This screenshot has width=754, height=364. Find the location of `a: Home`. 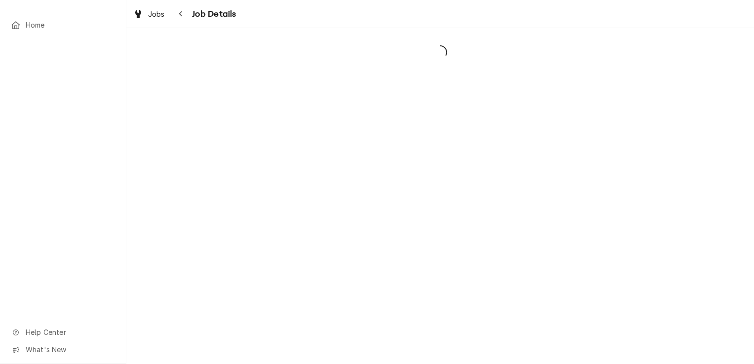

a: Home is located at coordinates (63, 25).